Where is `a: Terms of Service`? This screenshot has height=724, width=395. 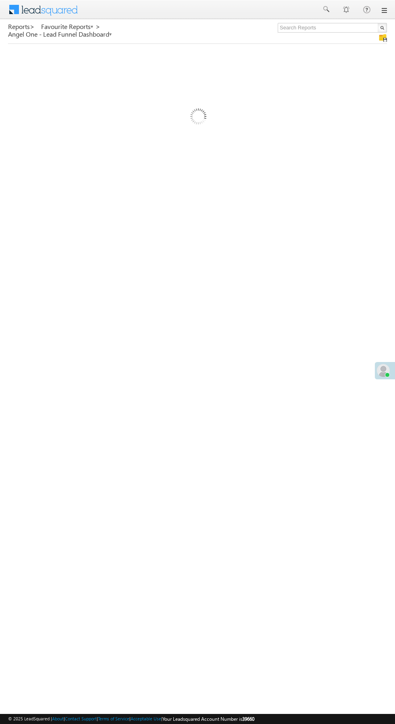 a: Terms of Service is located at coordinates (114, 719).